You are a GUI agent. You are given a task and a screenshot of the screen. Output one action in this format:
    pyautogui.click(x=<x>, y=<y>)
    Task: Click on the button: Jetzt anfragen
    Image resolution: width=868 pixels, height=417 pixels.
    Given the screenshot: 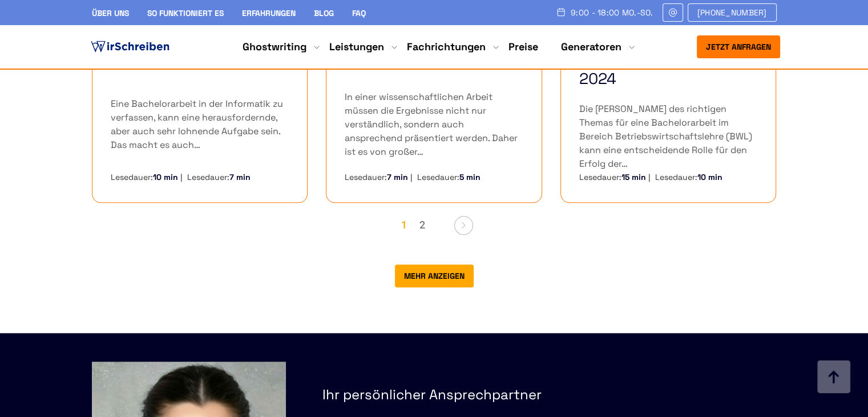 What is the action you would take?
    pyautogui.click(x=739, y=47)
    